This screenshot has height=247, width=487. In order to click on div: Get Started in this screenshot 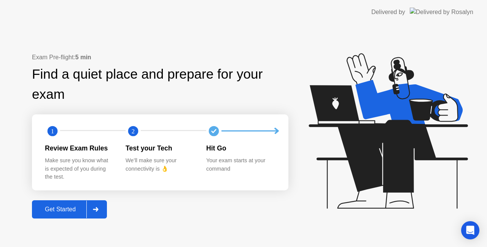, I will do `click(60, 210)`.